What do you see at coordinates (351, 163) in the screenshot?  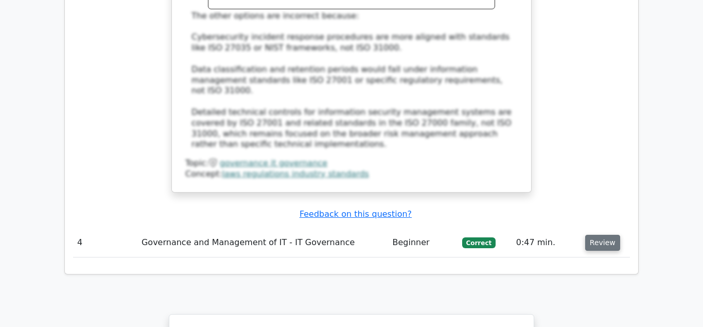 I see `div: Topic:` at bounding box center [351, 163].